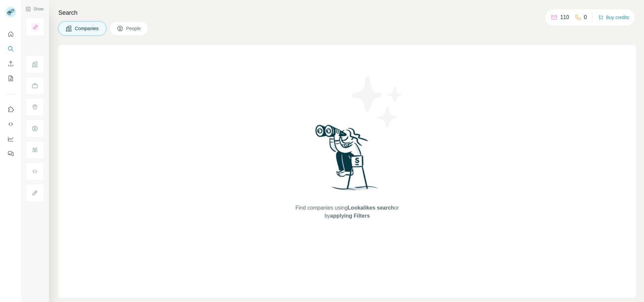  I want to click on button: Search, so click(10, 49).